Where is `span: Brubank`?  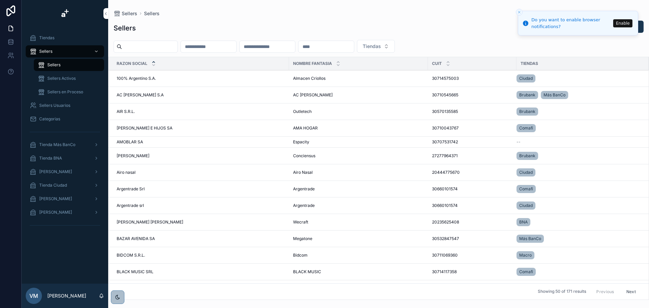
span: Brubank is located at coordinates (528, 95).